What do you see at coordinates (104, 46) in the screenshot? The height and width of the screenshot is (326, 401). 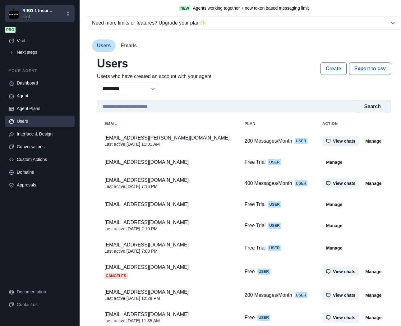 I see `button: Users` at bounding box center [104, 46].